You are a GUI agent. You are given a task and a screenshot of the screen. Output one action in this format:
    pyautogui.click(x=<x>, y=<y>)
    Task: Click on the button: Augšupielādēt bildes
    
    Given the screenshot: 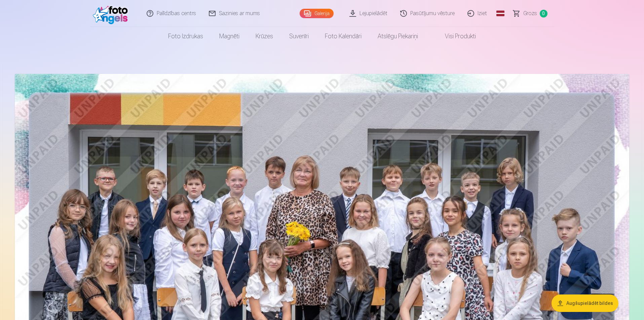 What is the action you would take?
    pyautogui.click(x=584, y=303)
    